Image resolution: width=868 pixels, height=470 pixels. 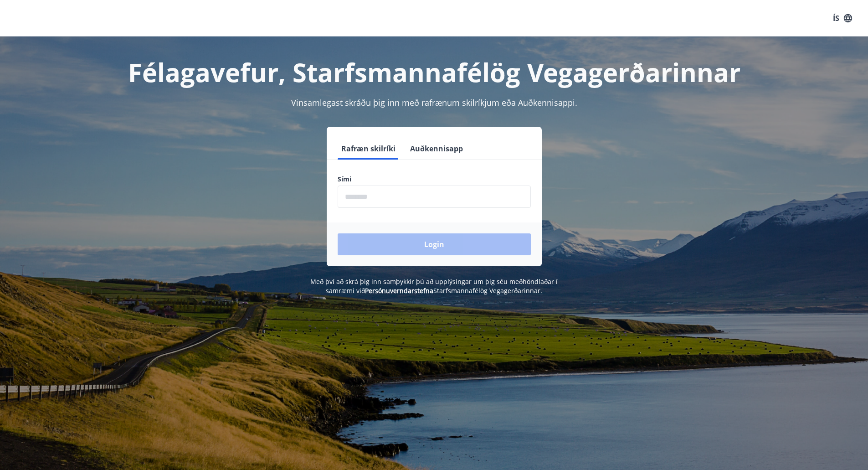 What do you see at coordinates (434, 72) in the screenshot?
I see `h1: Félagavefur, Starfsmannafélög Vegagerðarinnar` at bounding box center [434, 72].